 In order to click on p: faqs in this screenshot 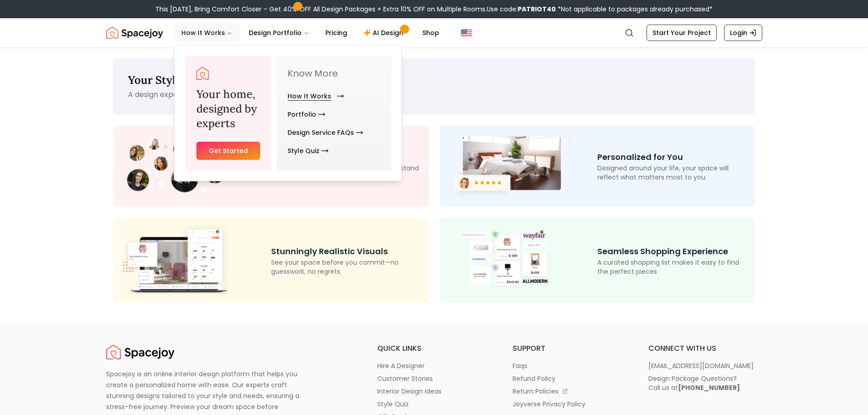, I will do `click(520, 366)`.